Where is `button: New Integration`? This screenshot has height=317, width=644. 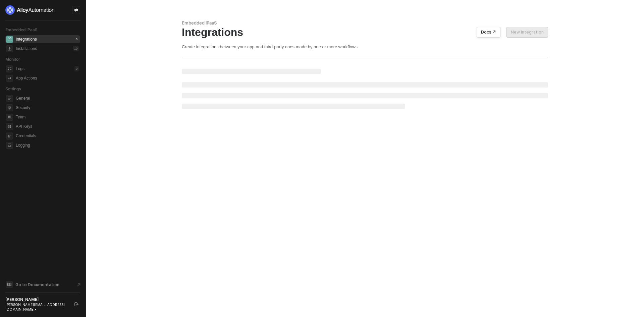 button: New Integration is located at coordinates (528, 32).